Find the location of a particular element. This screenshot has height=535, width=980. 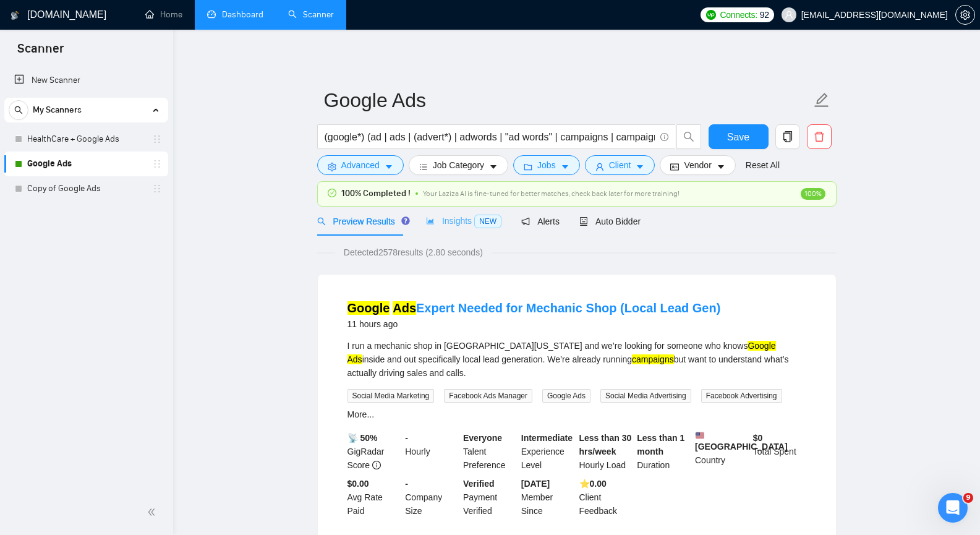

div: Total Spent is located at coordinates (780, 452).